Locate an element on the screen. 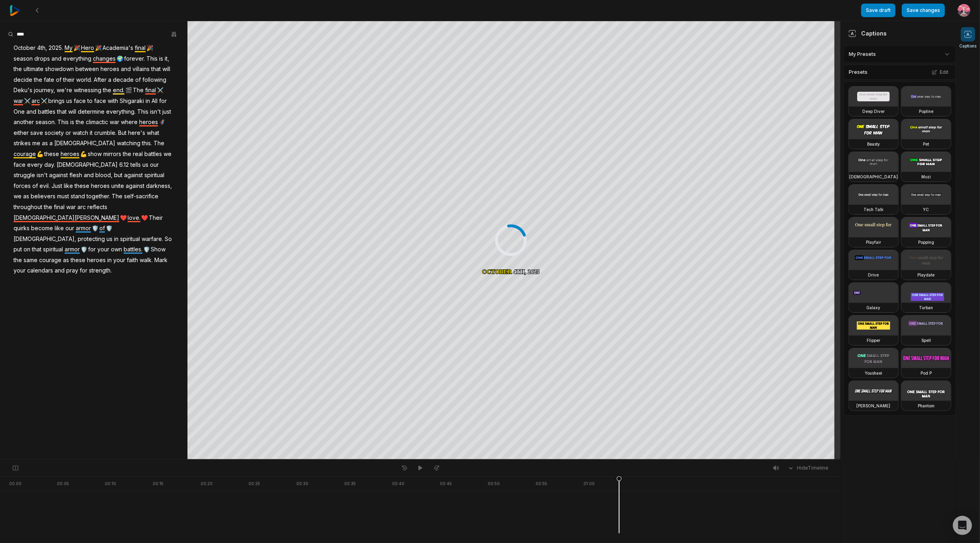 The height and width of the screenshot is (543, 980). span: battles. is located at coordinates (133, 250).